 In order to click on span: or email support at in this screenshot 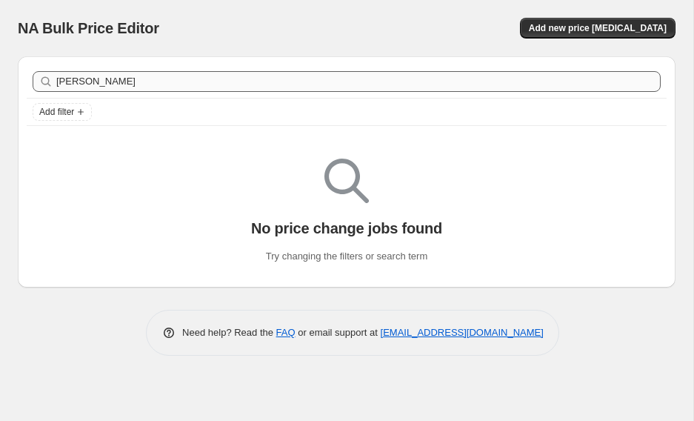, I will do `click(338, 332)`.